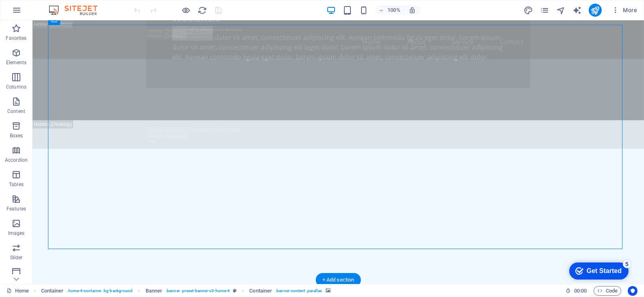  Describe the element at coordinates (16, 111) in the screenshot. I see `p: Content` at that location.